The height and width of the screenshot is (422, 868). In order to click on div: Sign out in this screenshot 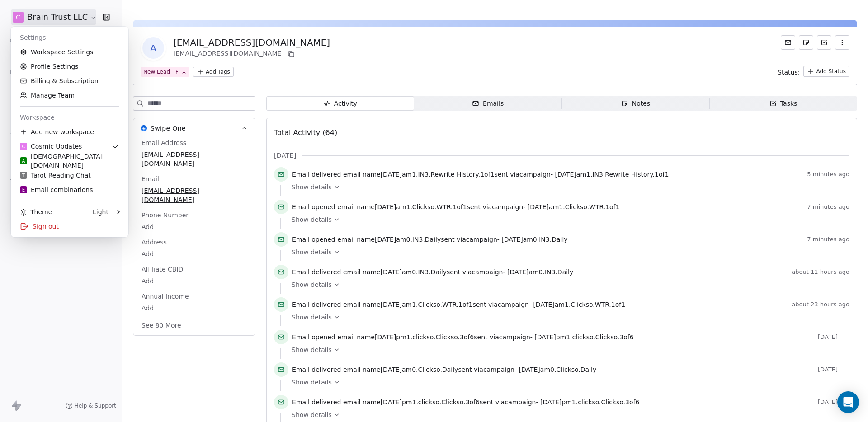, I will do `click(70, 227)`.